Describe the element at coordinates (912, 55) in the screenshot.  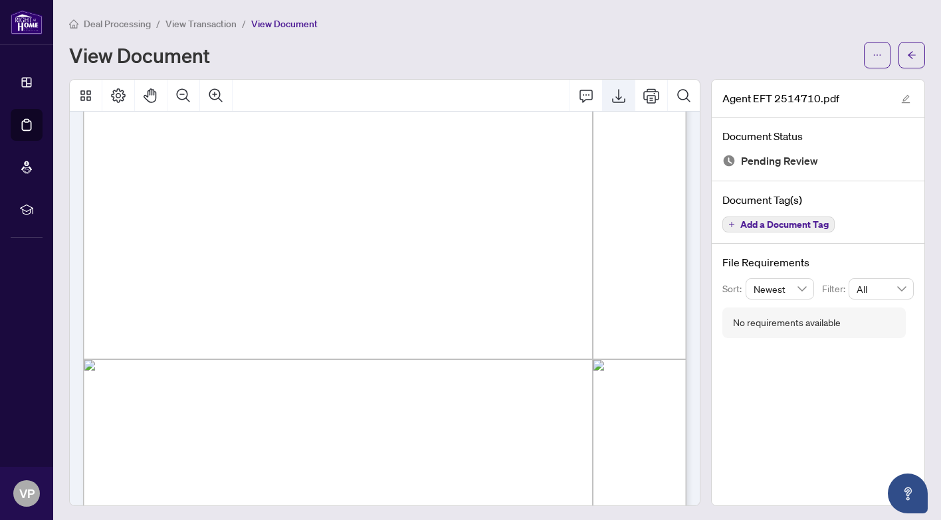
I see `span: arrow-left` at that location.